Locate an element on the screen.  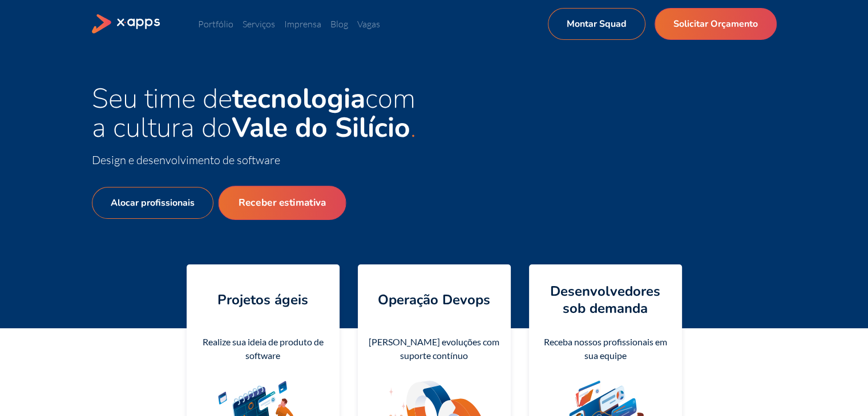
a: Imprensa is located at coordinates (302, 24).